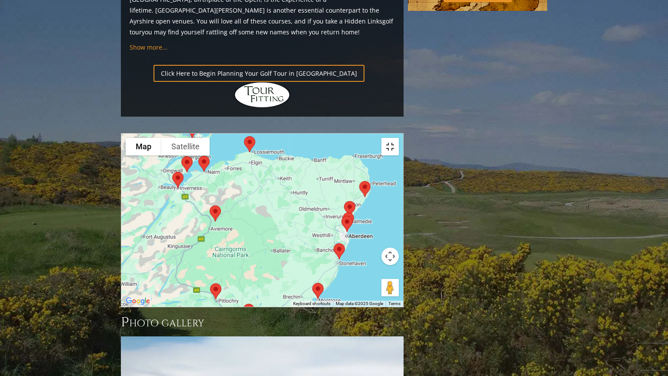 This screenshot has width=668, height=376. Describe the element at coordinates (394, 303) in the screenshot. I see `a: Terms` at that location.